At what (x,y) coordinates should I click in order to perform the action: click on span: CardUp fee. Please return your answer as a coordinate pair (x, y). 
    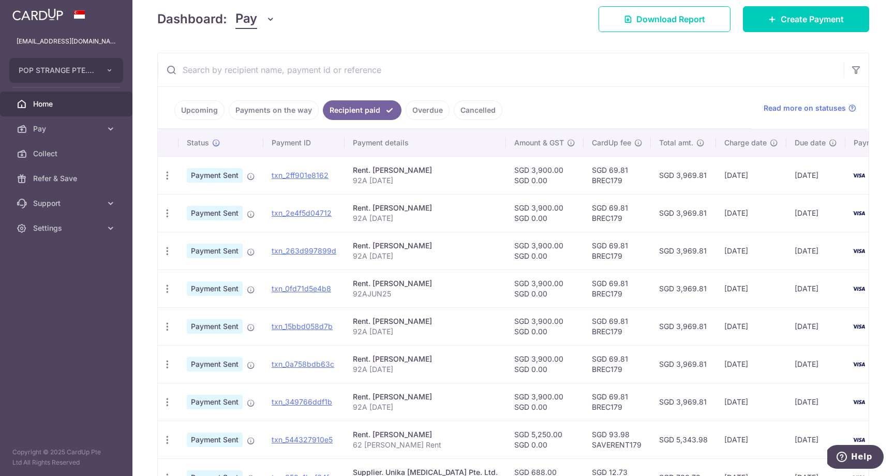
    Looking at the image, I should click on (611, 143).